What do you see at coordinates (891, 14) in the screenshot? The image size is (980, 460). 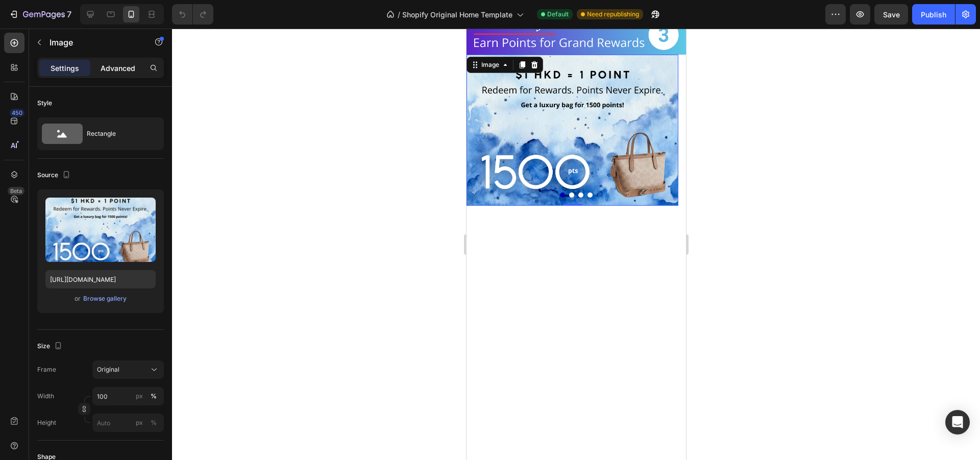 I see `span: Save` at bounding box center [891, 14].